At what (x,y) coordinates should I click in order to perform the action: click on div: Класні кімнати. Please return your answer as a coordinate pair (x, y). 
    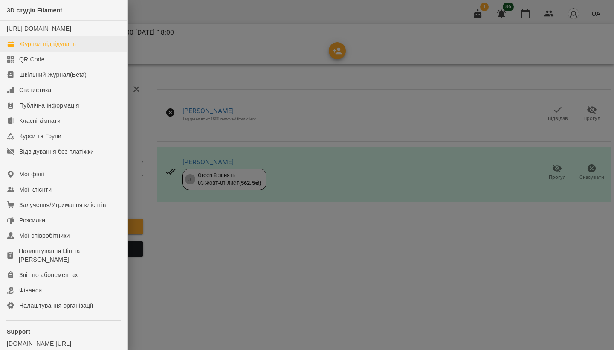
    Looking at the image, I should click on (40, 121).